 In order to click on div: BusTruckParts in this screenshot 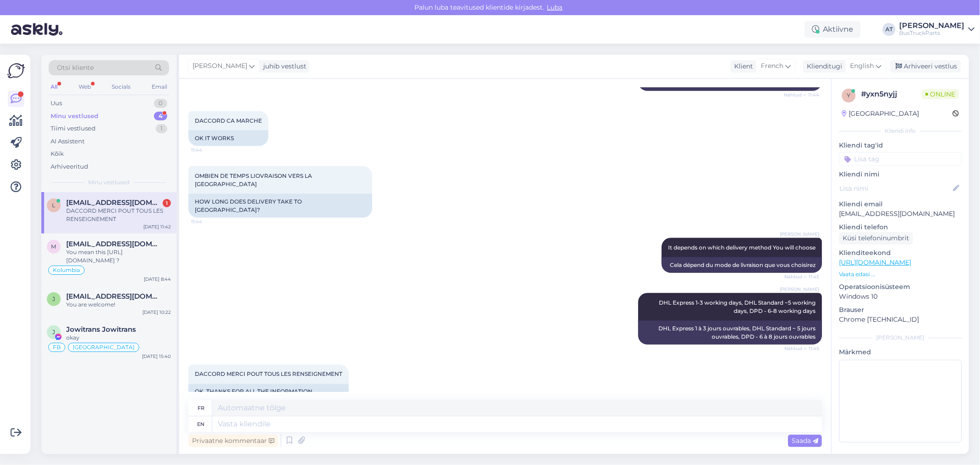, I will do `click(932, 33)`.